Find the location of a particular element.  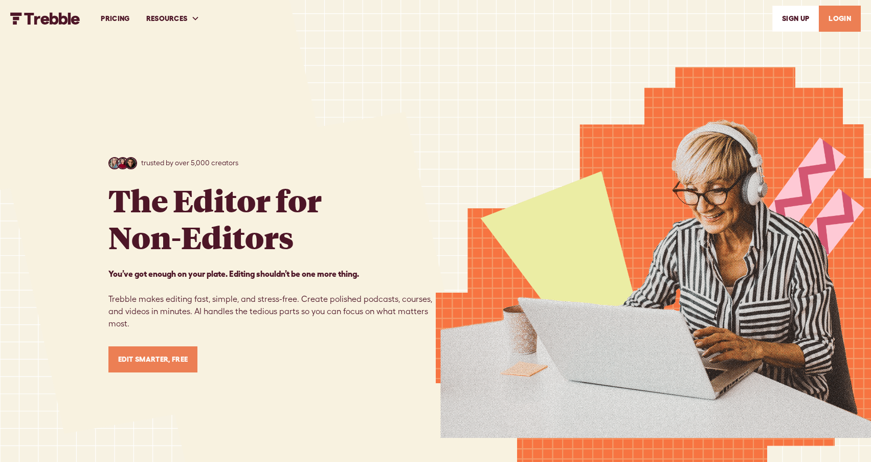

a: LOGIN is located at coordinates (840, 18).